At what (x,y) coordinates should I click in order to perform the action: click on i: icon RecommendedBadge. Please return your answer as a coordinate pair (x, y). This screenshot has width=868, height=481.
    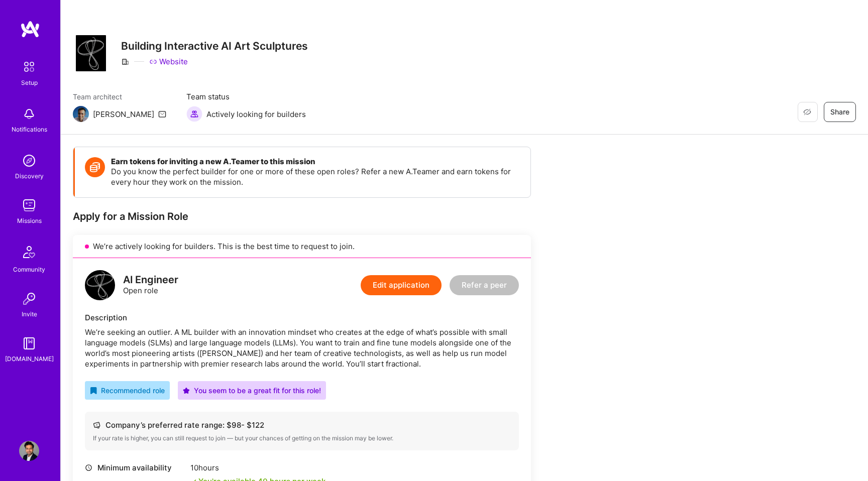
    Looking at the image, I should click on (94, 390).